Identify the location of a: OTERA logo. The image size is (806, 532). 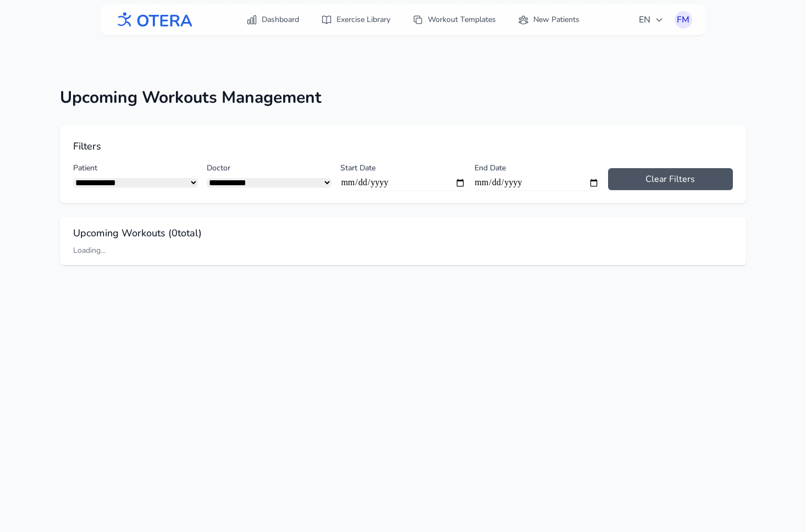
(153, 20).